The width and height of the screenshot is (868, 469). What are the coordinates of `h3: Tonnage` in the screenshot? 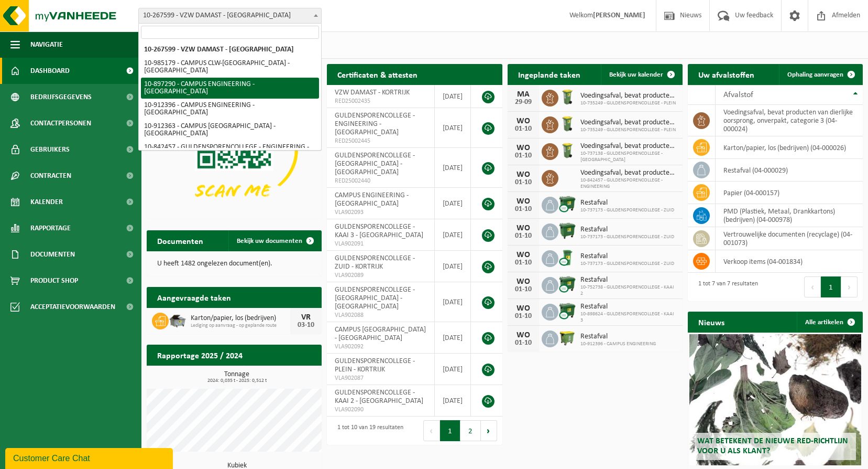 It's located at (237, 377).